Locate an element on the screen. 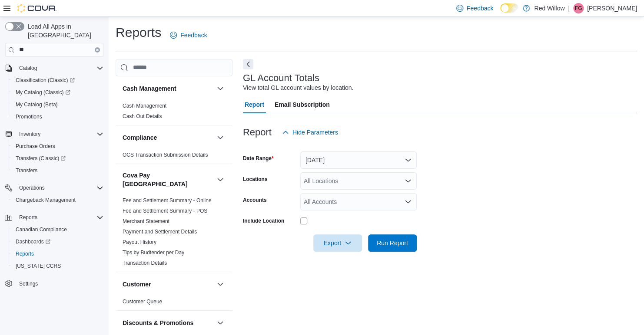  span: Promotions is located at coordinates (58, 117).